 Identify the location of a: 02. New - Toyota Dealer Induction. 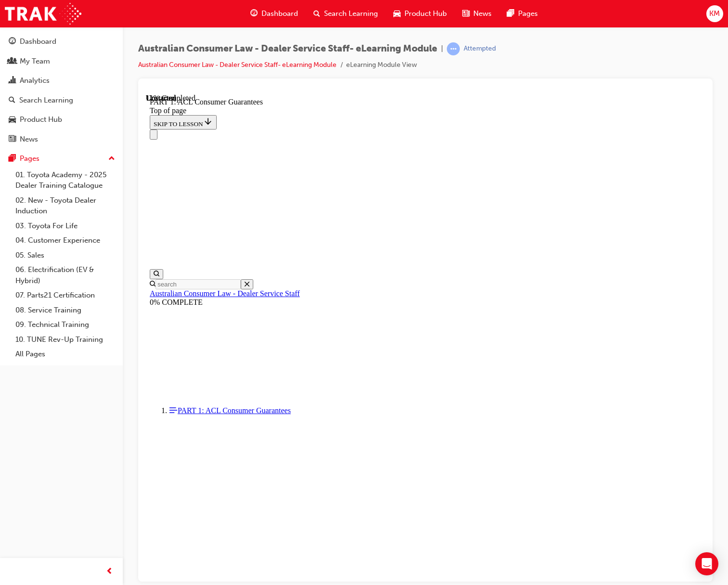
(65, 205).